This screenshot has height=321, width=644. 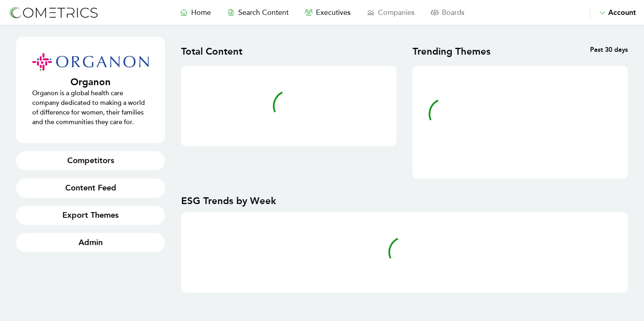 What do you see at coordinates (396, 13) in the screenshot?
I see `span: Companies` at bounding box center [396, 13].